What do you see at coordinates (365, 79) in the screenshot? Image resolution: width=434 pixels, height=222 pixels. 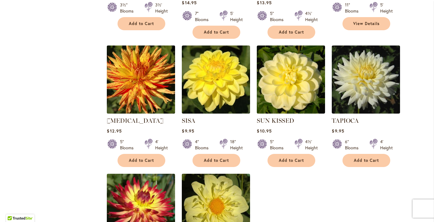 I see `img: TAPIOCA` at bounding box center [365, 79].